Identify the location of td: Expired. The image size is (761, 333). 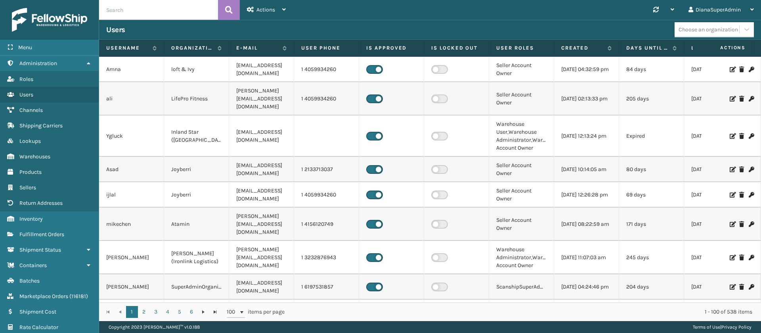
(652, 136).